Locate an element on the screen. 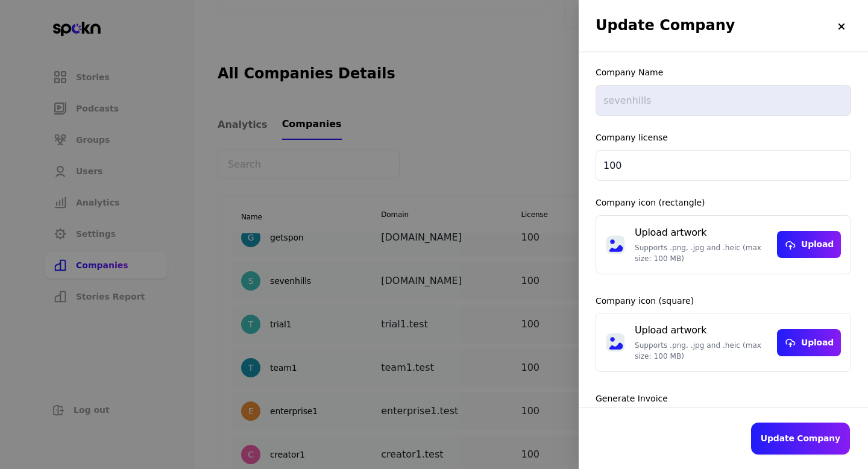 This screenshot has width=868, height=469. h2: Generate Invoice is located at coordinates (723, 398).